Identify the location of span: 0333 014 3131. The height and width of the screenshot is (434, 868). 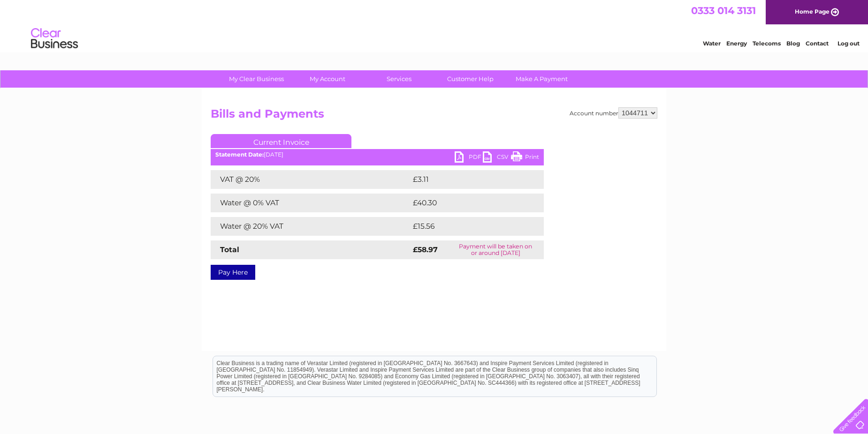
(724, 10).